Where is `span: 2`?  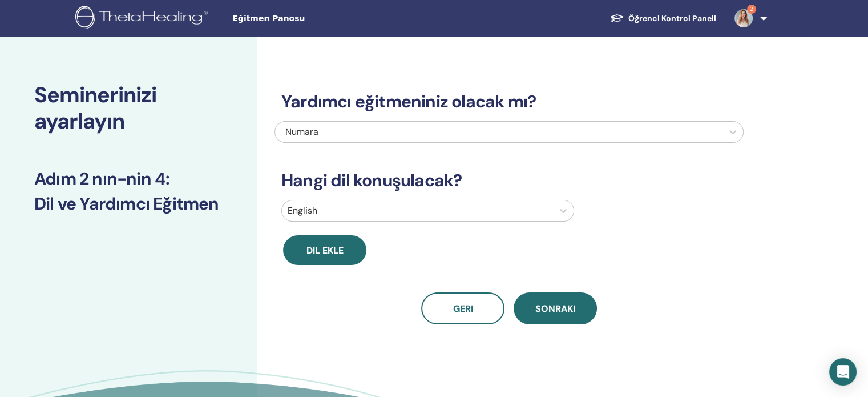
span: 2 is located at coordinates (752, 9).